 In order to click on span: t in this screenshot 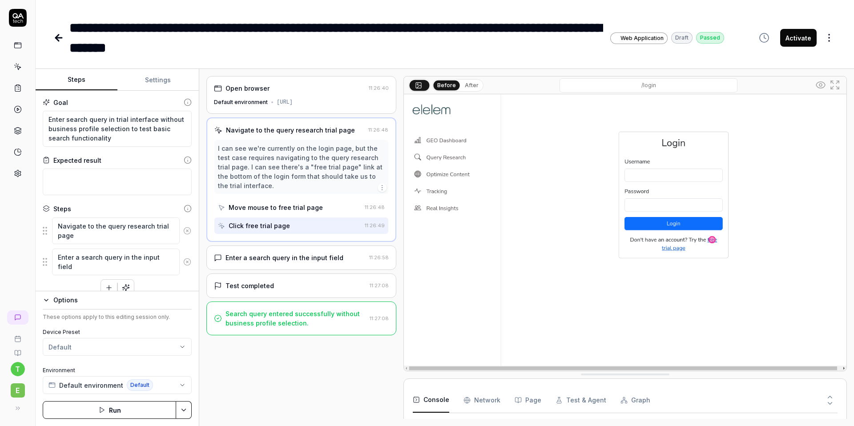, I will do `click(18, 369)`.